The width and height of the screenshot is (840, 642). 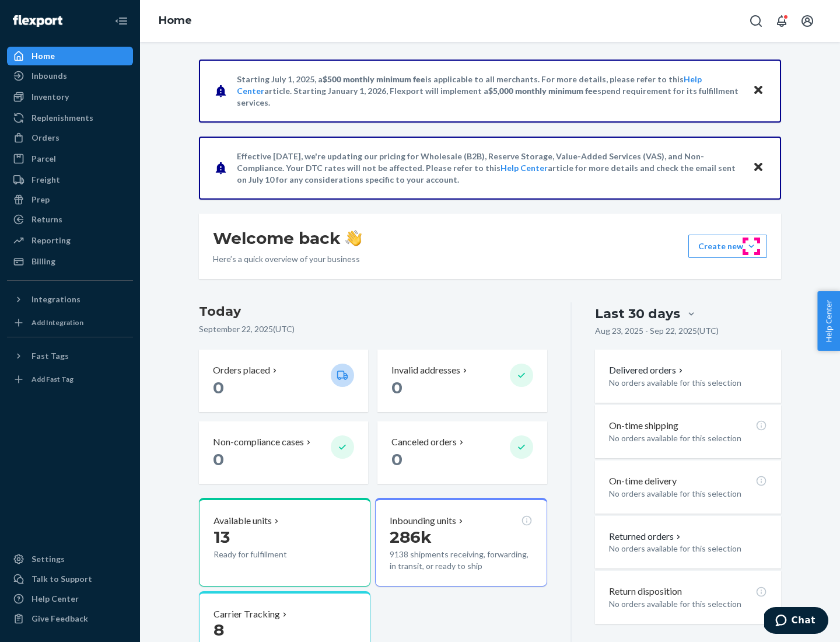 I want to click on p: Orders placed, so click(x=241, y=370).